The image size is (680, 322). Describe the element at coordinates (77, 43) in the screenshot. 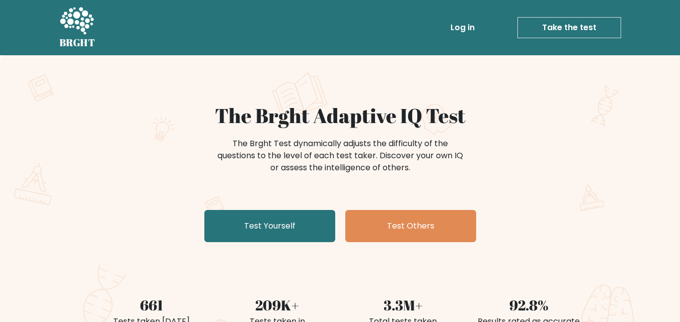

I see `h5: BRGHT` at that location.